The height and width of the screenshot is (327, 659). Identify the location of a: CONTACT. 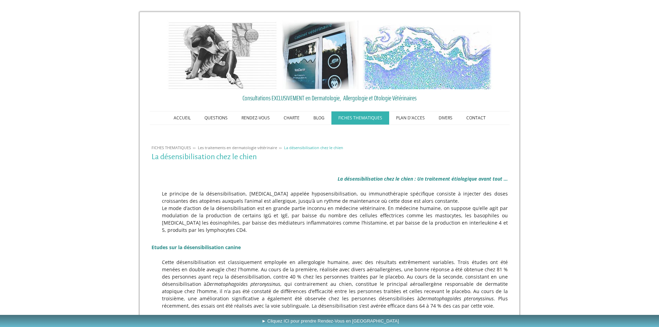
(476, 118).